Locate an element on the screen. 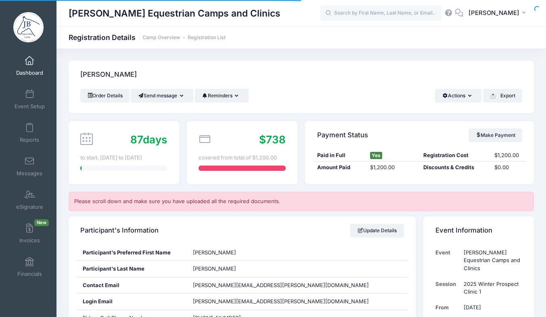 The height and width of the screenshot is (317, 546). button: Send message is located at coordinates (162, 96).